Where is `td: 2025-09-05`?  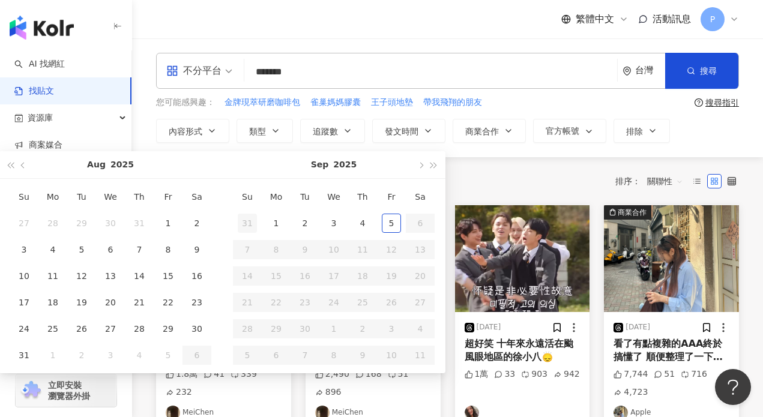
td: 2025-09-05 is located at coordinates (391, 223).